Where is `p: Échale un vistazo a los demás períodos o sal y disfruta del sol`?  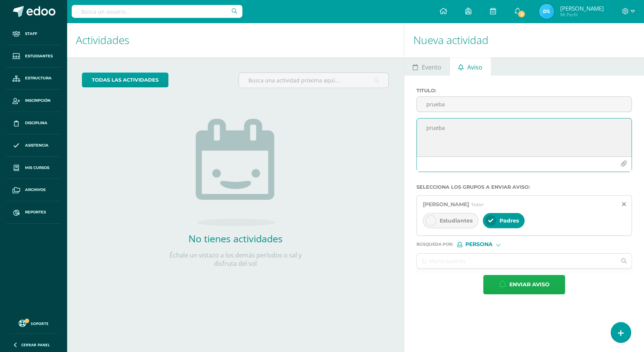
p: Échale un vistazo a los demás períodos o sal y disfruta del sol is located at coordinates (236, 259).